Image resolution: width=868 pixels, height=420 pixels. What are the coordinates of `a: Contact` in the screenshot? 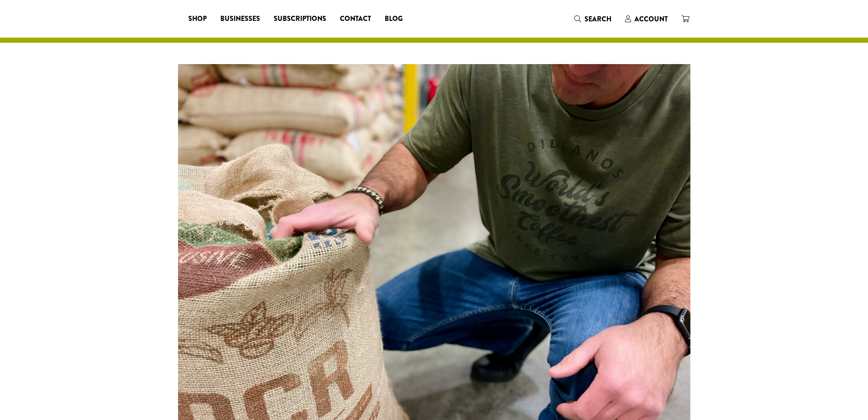 It's located at (355, 18).